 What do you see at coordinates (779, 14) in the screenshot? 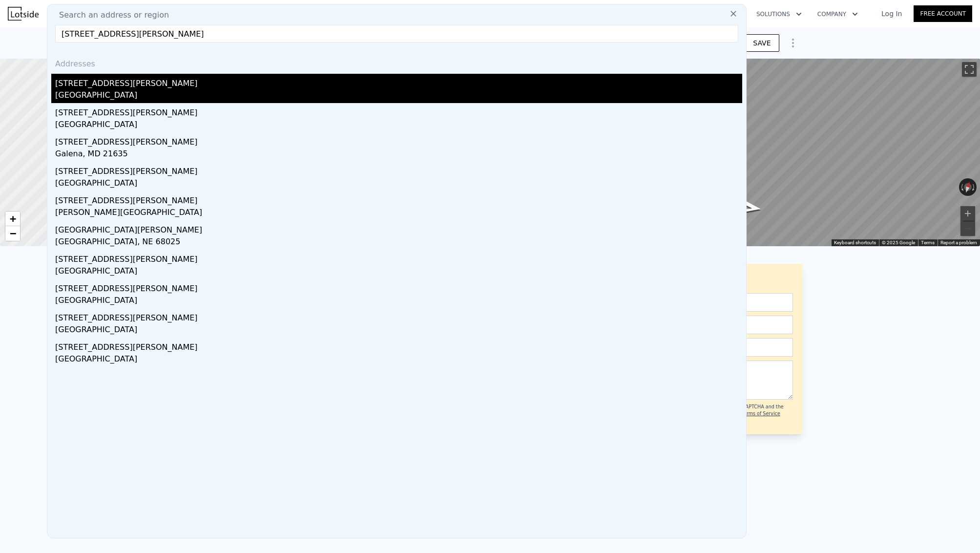
I see `button: Solutions` at bounding box center [779, 14].